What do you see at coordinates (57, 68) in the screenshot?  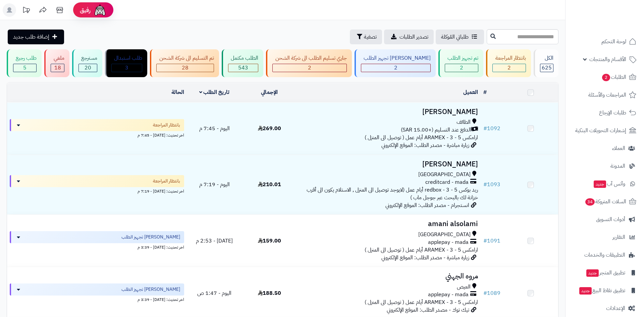 I see `span: 18` at bounding box center [57, 68].